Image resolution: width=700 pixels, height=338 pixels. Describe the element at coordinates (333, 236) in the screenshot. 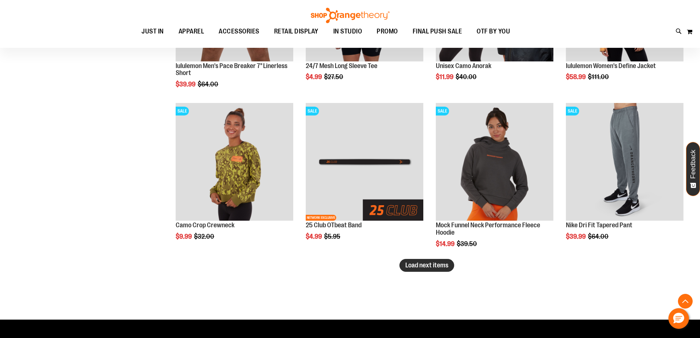

I see `span: $5.95` at that location.